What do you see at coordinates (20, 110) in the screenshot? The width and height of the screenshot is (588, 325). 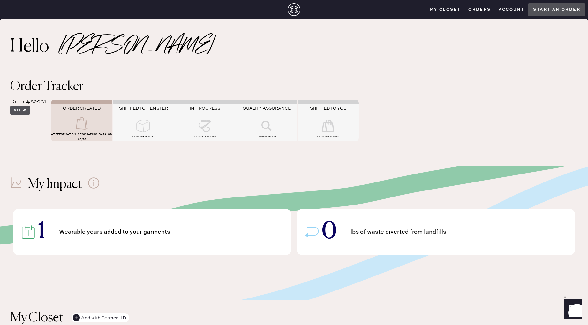 I see `button: View` at bounding box center [20, 110].